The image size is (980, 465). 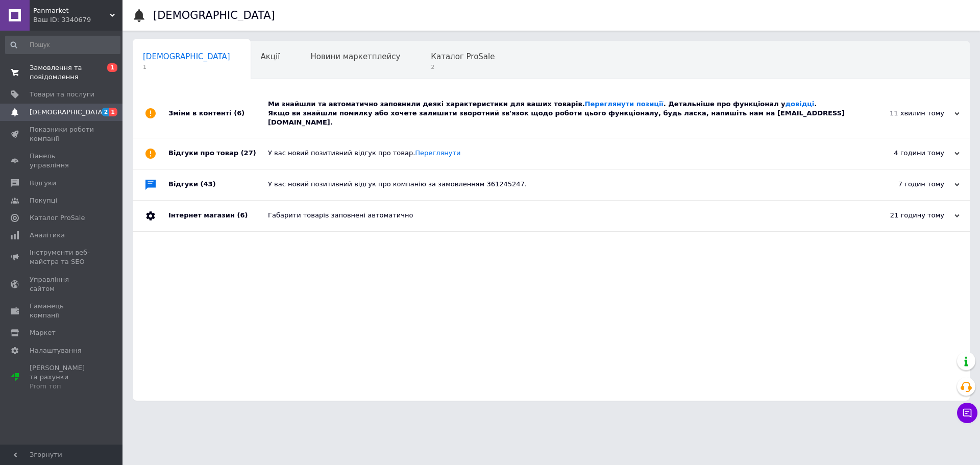 What do you see at coordinates (218, 216) in the screenshot?
I see `div: Інтернет магазин` at bounding box center [218, 216].